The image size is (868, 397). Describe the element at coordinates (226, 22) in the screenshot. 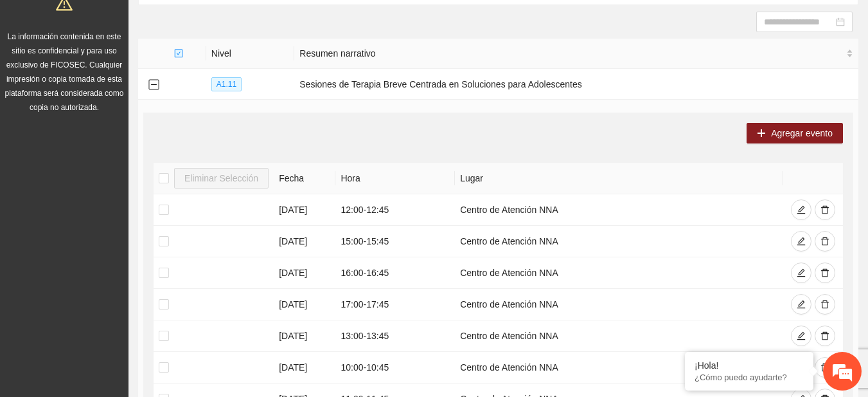

I see `div: Minimizar ventana de chat en vivo` at that location.